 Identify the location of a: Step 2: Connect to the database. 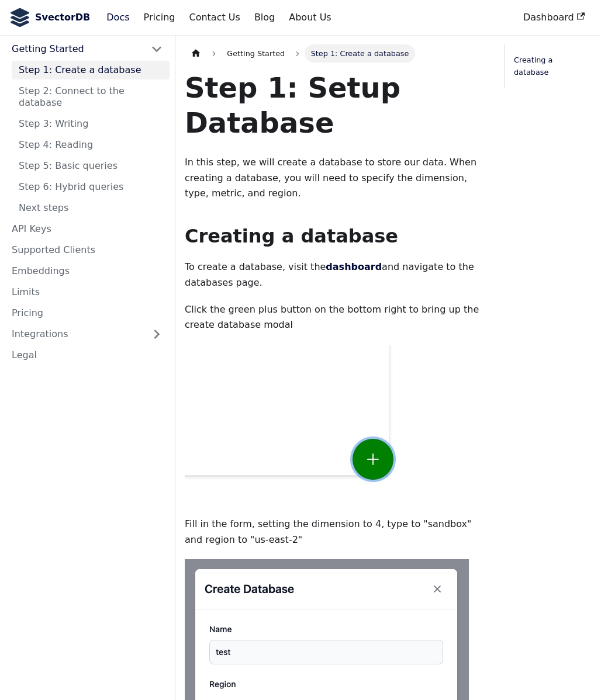
(91, 97).